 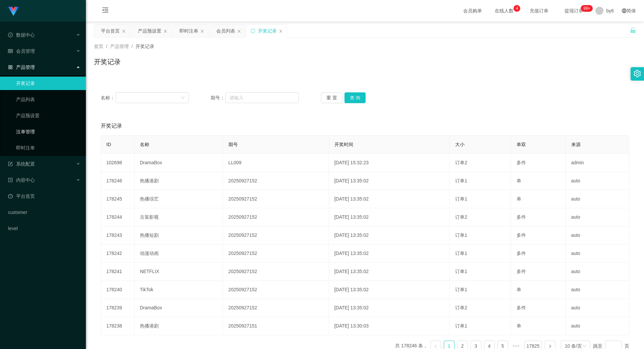 I want to click on i: 图标: check-circle-o, so click(x=10, y=35).